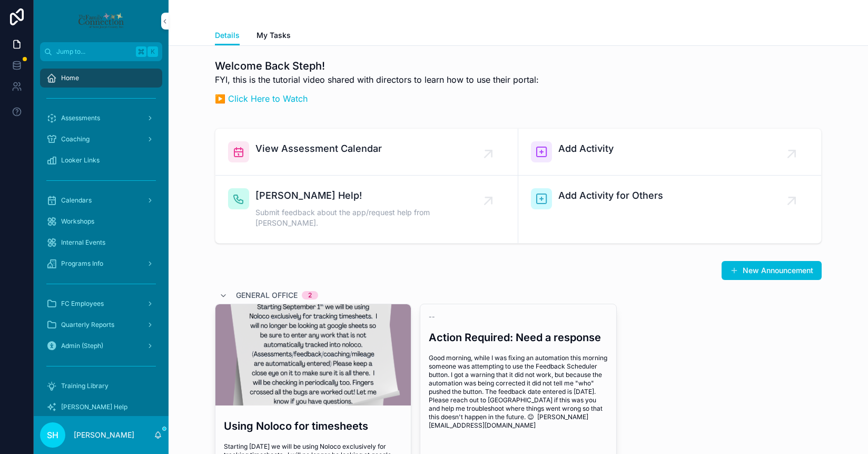 The width and height of the screenshot is (868, 454). I want to click on span: Training Library, so click(85, 385).